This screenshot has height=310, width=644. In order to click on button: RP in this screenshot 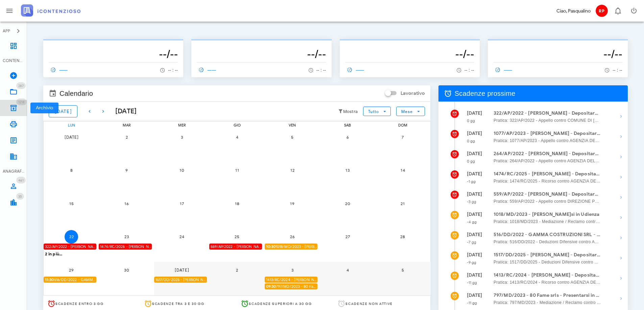, I will do `click(601, 11)`.